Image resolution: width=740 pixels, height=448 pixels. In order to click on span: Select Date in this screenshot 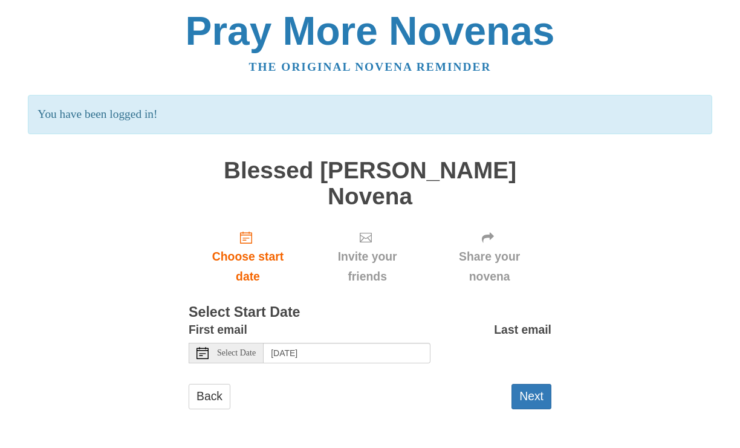, I will do `click(237, 353)`.